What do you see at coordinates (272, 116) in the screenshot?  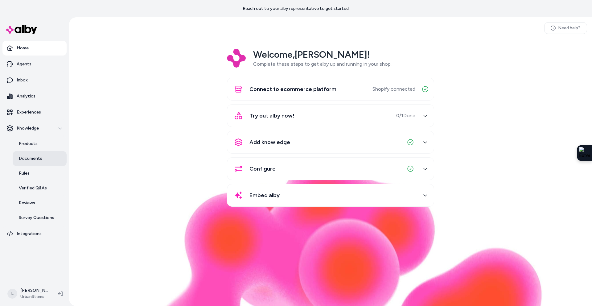 I see `span: Try out alby now!` at bounding box center [272, 116].